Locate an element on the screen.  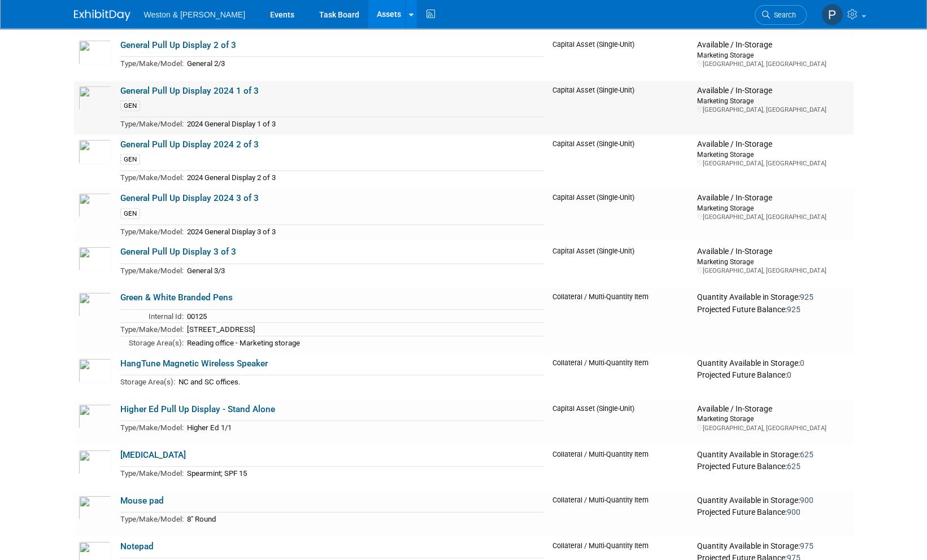
td: General 3/3 is located at coordinates (363, 270).